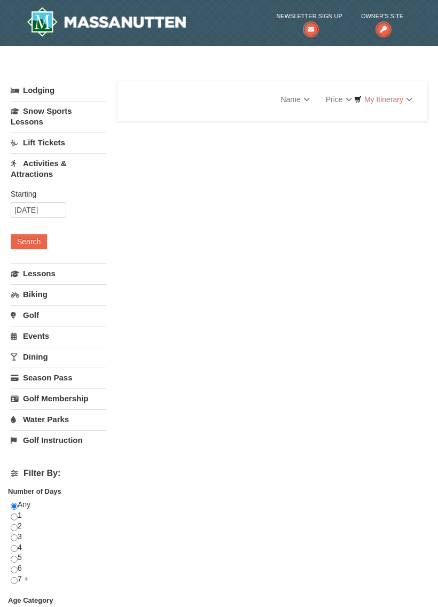  I want to click on a: Owner's Site, so click(382, 21).